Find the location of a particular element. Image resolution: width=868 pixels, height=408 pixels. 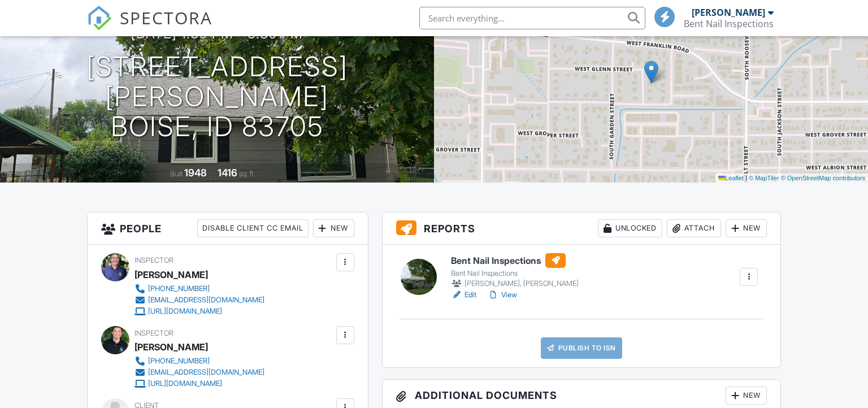

a: © MapTiler is located at coordinates (764, 178).